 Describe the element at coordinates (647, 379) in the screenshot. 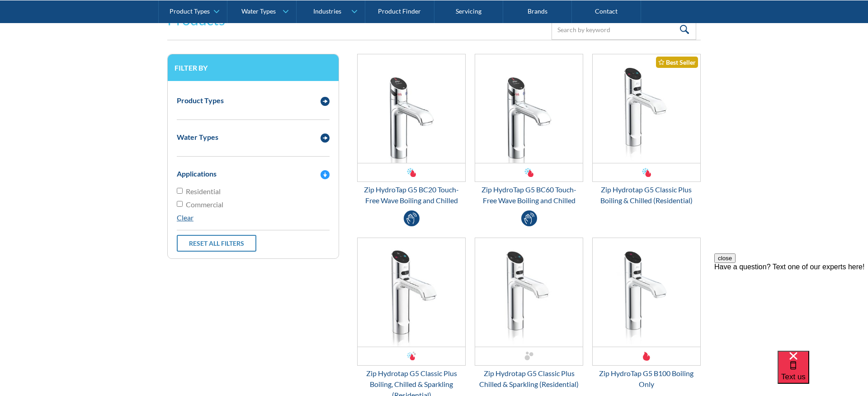

I see `div: Zip HydroTap G5 B100 Boiling Only` at that location.